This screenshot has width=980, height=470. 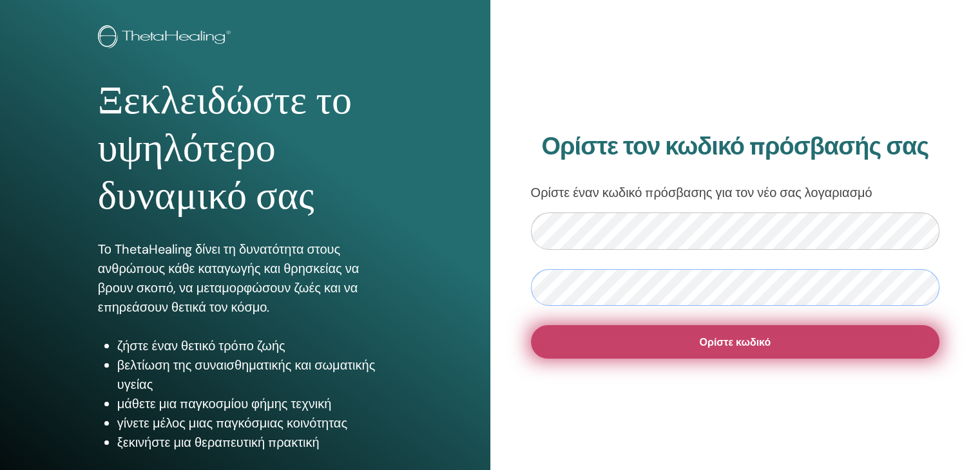 What do you see at coordinates (254, 346) in the screenshot?
I see `li: ζήστε έναν θετικό τρόπο ζωής` at bounding box center [254, 346].